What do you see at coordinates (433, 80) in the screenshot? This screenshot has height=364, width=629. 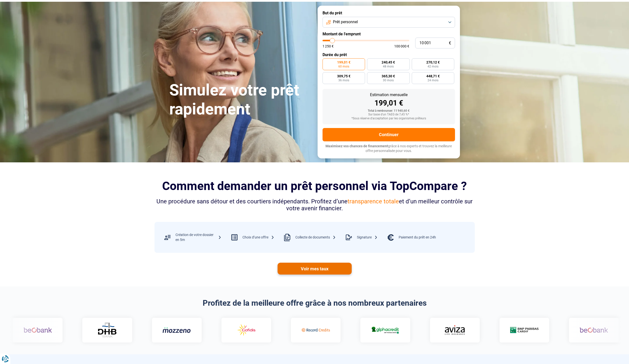 I see `span: 24 mois` at bounding box center [433, 80].